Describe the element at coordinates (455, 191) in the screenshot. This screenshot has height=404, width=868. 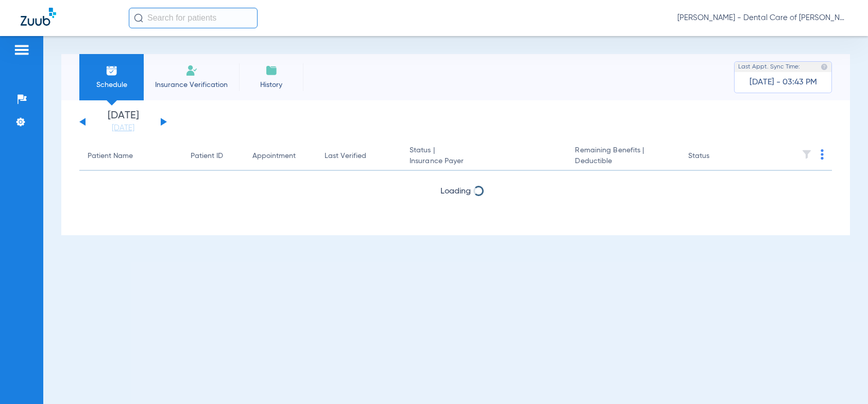
I see `span: Loading` at that location.